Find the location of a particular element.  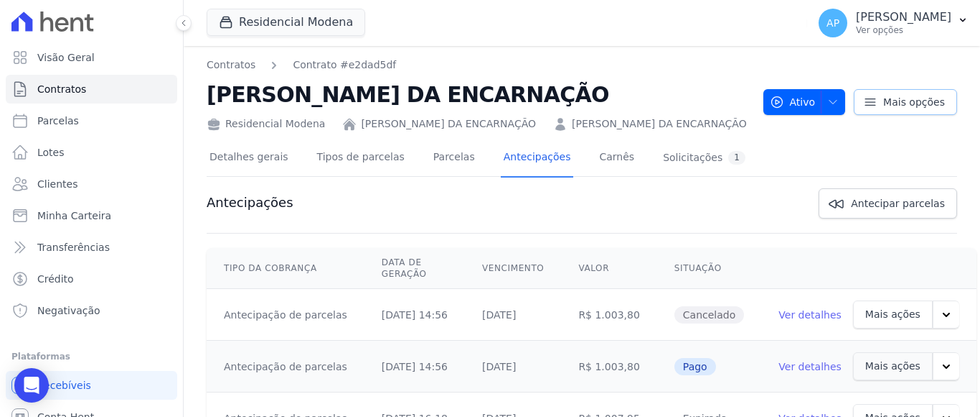

div: Open Intercom Messenger is located at coordinates (31, 385).